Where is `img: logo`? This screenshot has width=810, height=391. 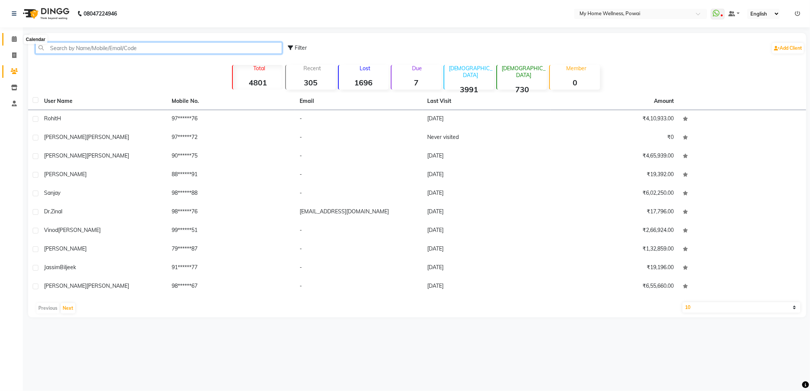
img: logo is located at coordinates (45, 14).